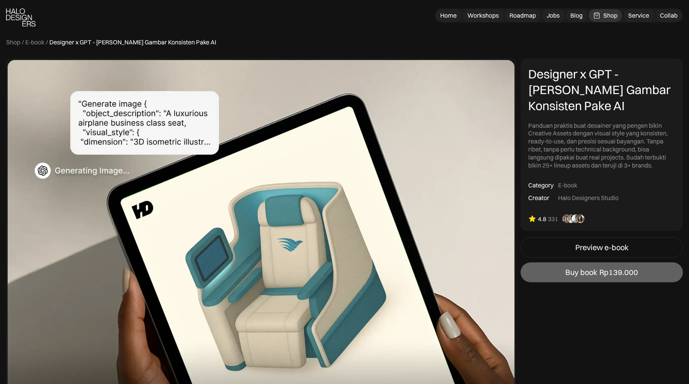  What do you see at coordinates (538, 198) in the screenshot?
I see `div: Creator` at bounding box center [538, 198].